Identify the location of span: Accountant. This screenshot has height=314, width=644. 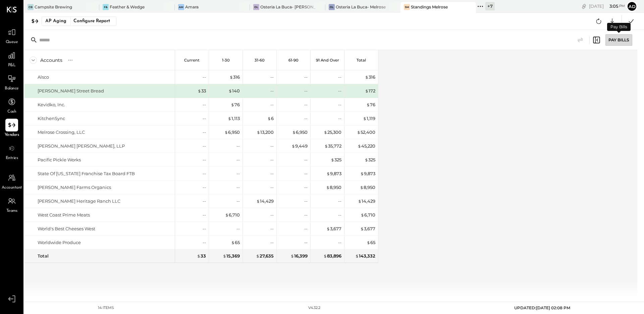
(12, 187).